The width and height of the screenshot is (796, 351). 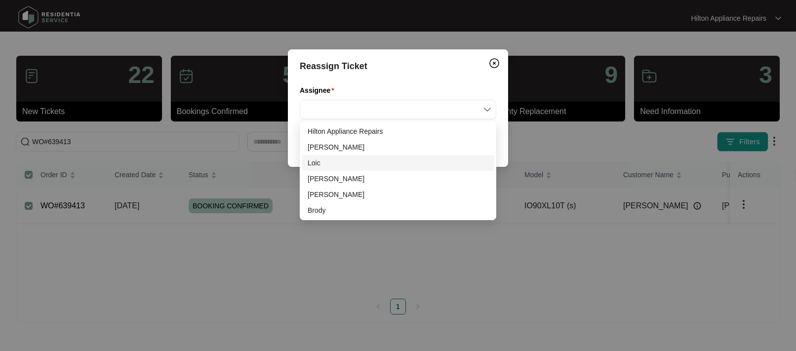 I want to click on label: Assignee, so click(x=319, y=90).